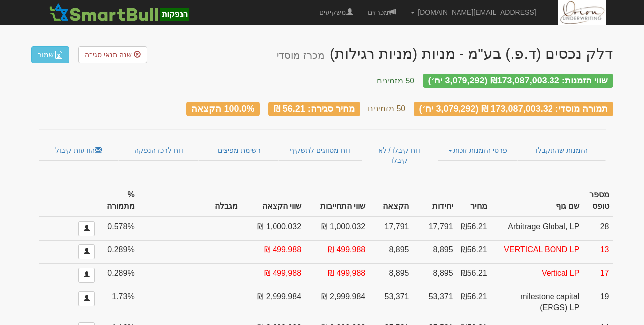  Describe the element at coordinates (108, 55) in the screenshot. I see `span: שנה תנאי סגירה` at that location.